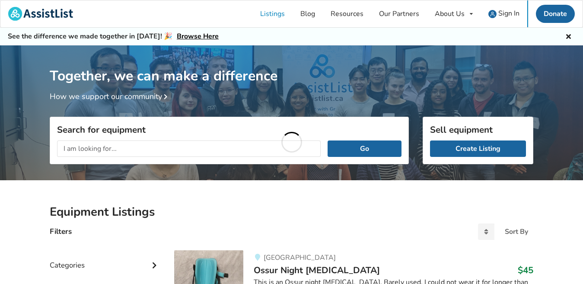  I want to click on a: Our Partners, so click(399, 14).